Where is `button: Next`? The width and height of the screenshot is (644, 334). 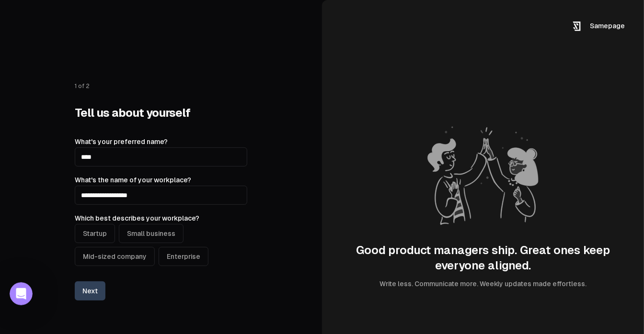 button: Next is located at coordinates (90, 291).